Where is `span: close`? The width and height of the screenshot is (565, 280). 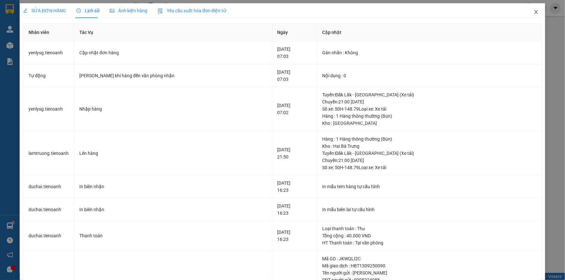 span: close is located at coordinates (536, 12).